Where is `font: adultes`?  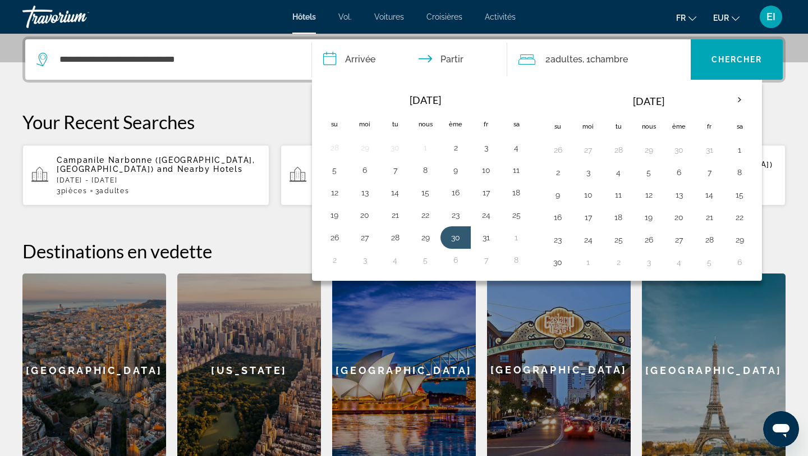
font: adultes is located at coordinates (566, 59).